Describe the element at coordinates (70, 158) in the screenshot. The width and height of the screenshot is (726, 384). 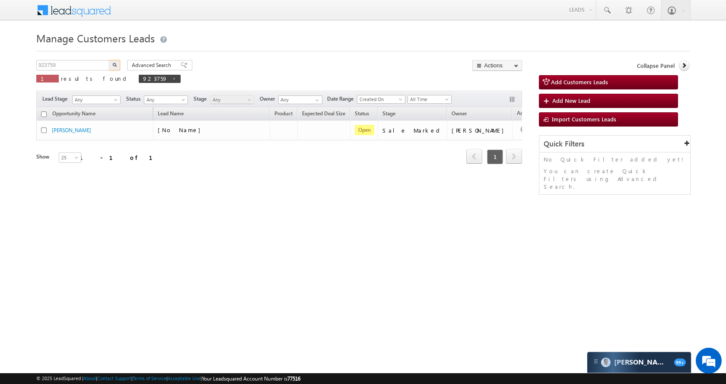
I see `a: 25` at that location.